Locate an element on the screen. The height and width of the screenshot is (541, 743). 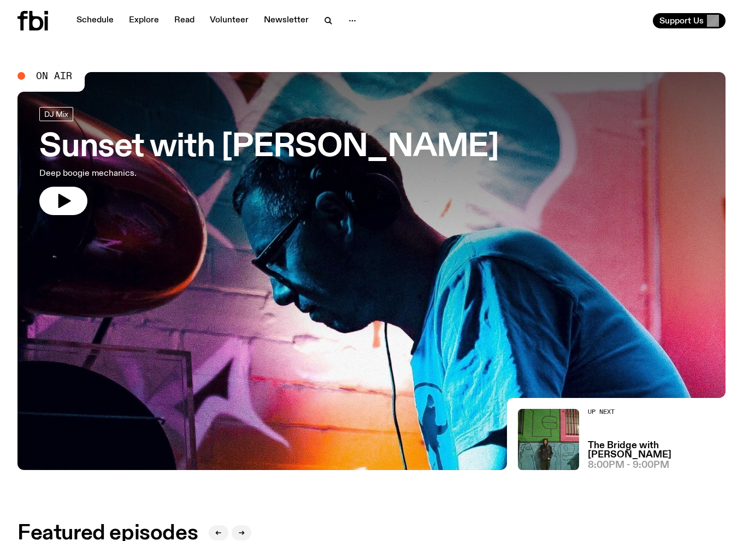
span: On Air is located at coordinates (54, 76).